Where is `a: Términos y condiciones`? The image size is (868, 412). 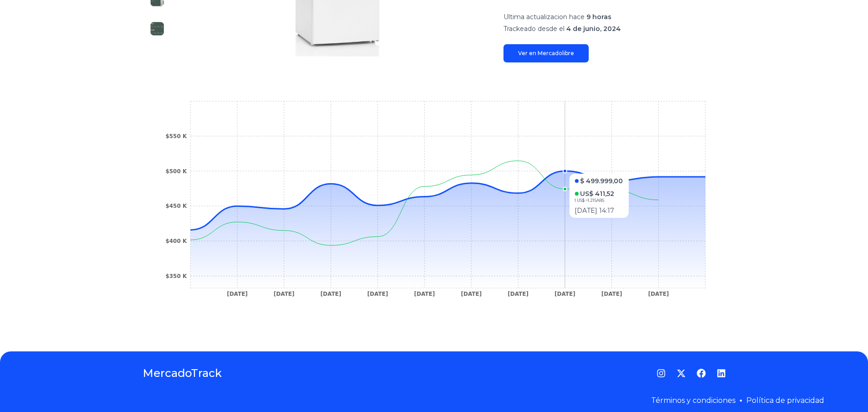 a: Términos y condiciones is located at coordinates (693, 400).